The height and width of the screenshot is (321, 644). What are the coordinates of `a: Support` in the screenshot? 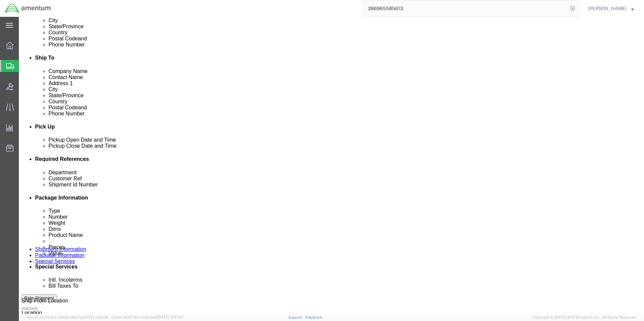 It's located at (297, 317).